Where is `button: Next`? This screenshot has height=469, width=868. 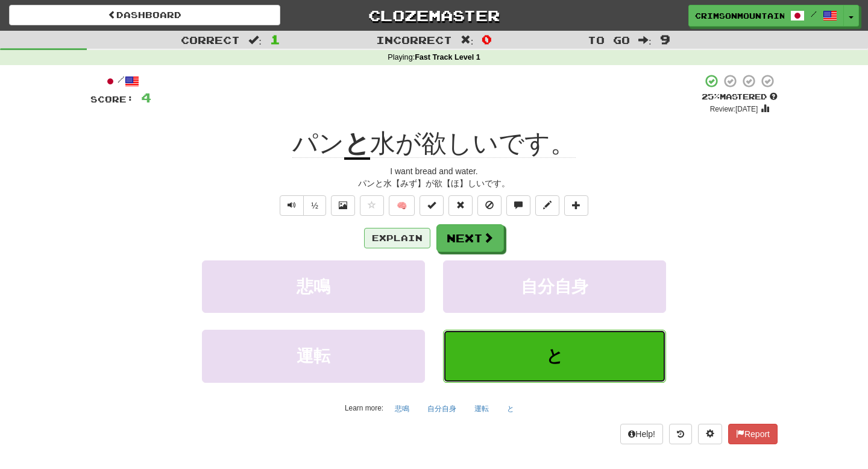
button: Next is located at coordinates (471, 238).